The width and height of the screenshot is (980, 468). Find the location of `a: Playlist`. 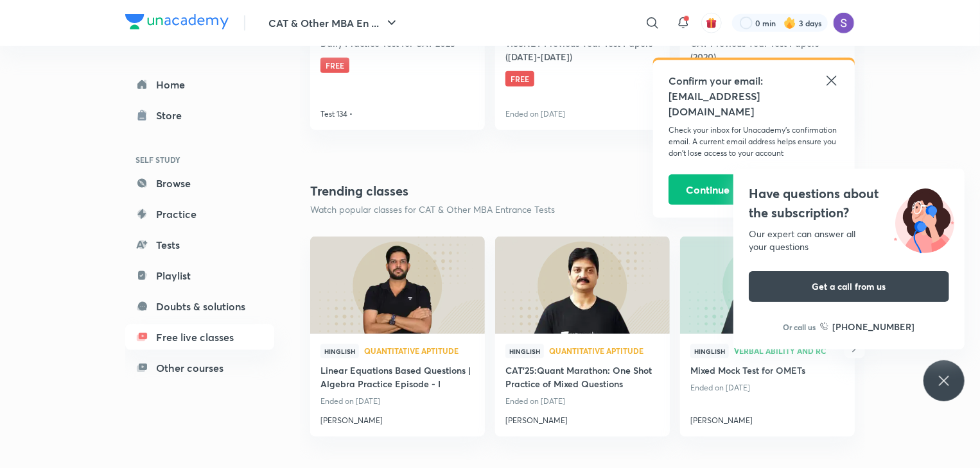

a: Playlist is located at coordinates (200, 276).